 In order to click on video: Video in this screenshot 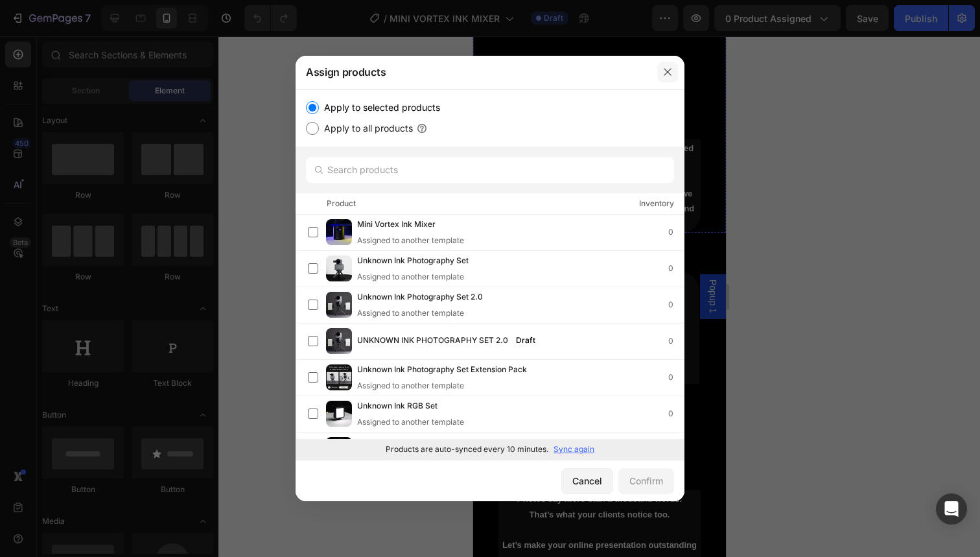, I will do `click(127, 398)`.